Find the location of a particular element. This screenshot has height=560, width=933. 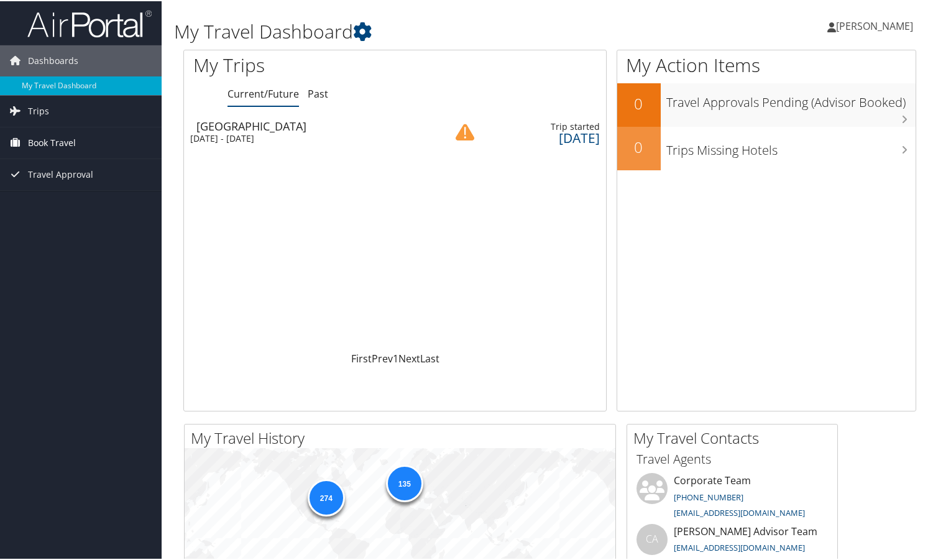

div: 135 is located at coordinates (404, 482).